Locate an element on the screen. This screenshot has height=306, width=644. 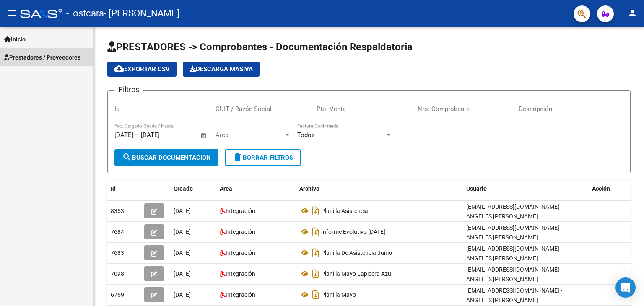
app-download-masive: Descarga masiva de comprobantes (adjuntos) is located at coordinates (221, 69).